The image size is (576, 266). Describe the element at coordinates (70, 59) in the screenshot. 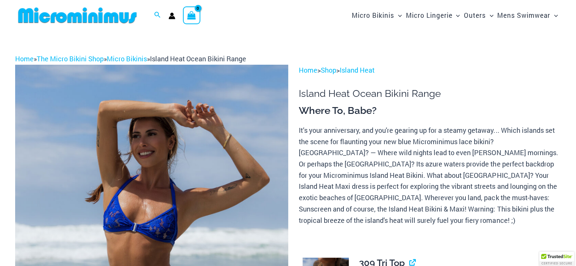

I see `a: The Micro Bikini Shop` at that location.